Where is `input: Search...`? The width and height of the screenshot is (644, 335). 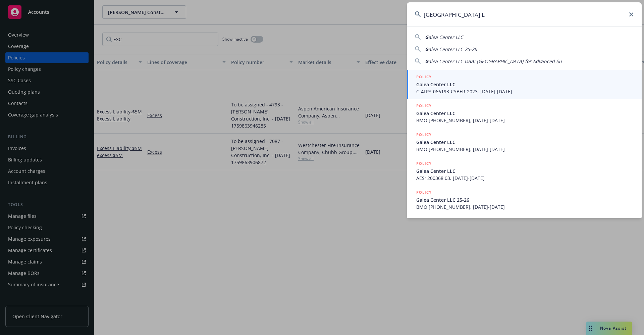
input: Search... is located at coordinates (524, 14).